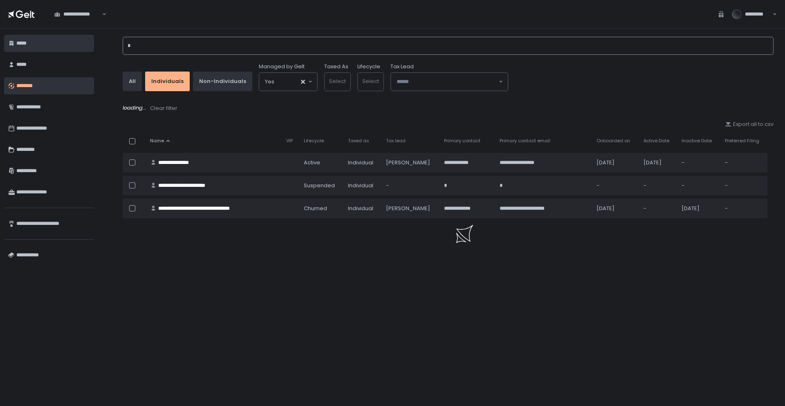 Image resolution: width=785 pixels, height=406 pixels. Describe the element at coordinates (164, 108) in the screenshot. I see `button: Clear filter` at that location.